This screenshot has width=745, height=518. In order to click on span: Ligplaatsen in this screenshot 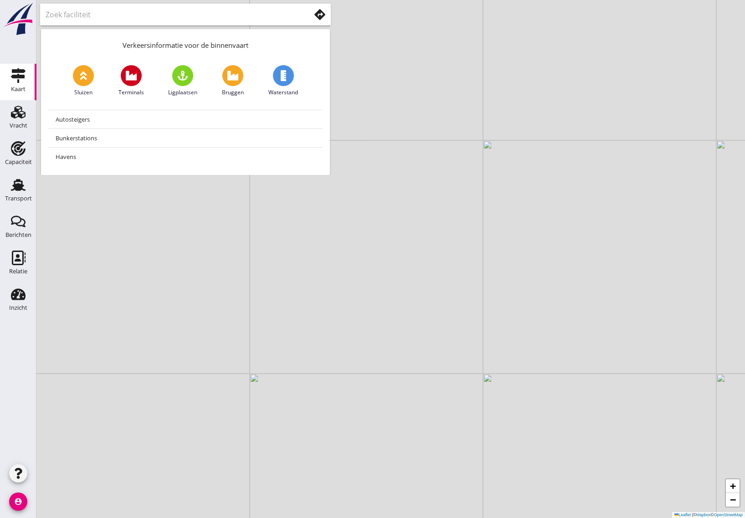, I will do `click(183, 93)`.